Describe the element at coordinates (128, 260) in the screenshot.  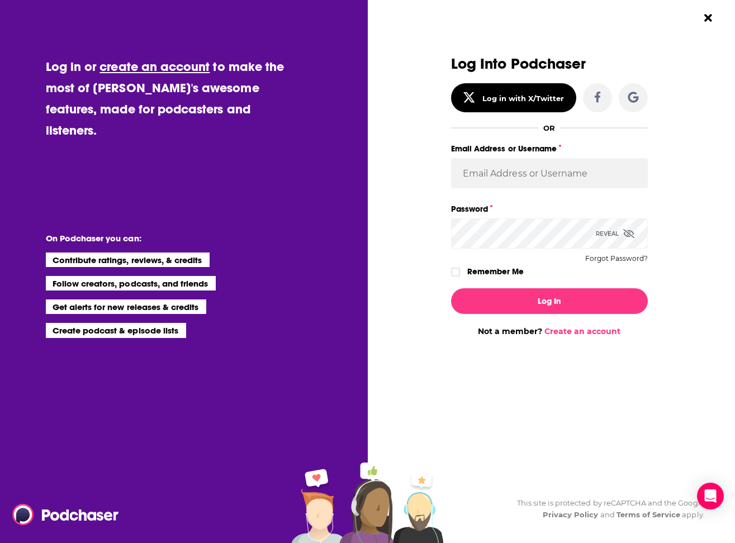
I see `li: Contribute ratings, reviews, & credits` at that location.